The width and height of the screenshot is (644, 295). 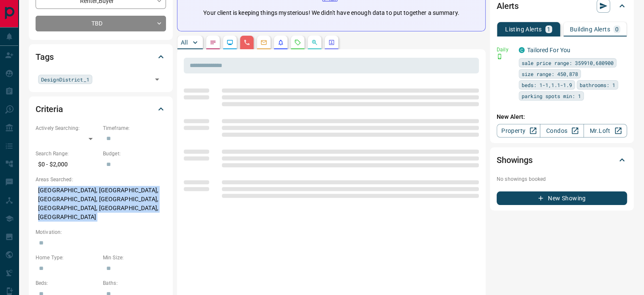 I want to click on h2: Showings, so click(x=515, y=160).